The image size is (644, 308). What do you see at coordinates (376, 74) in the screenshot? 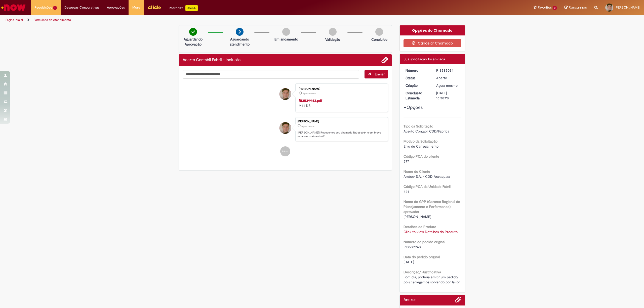
I see `button: Enviar` at bounding box center [376, 74].